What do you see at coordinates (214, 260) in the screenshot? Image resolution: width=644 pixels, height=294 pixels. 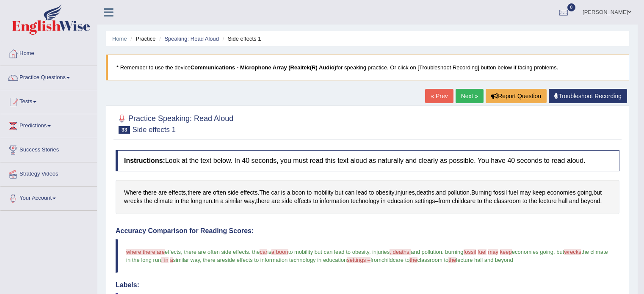 I see `span: there are` at bounding box center [214, 260].